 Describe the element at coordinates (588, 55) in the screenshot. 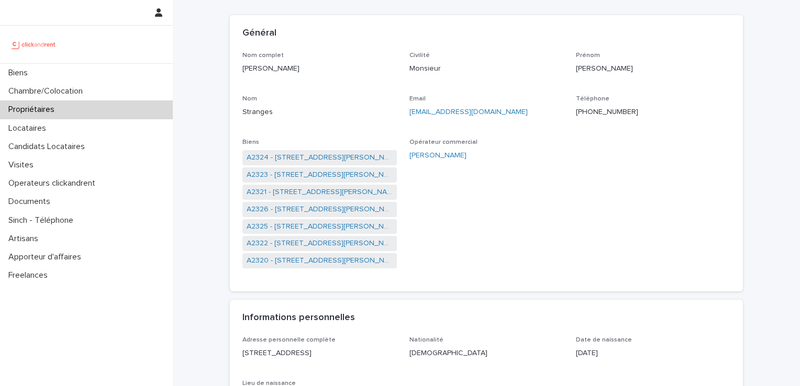

I see `span: Prénom` at that location.